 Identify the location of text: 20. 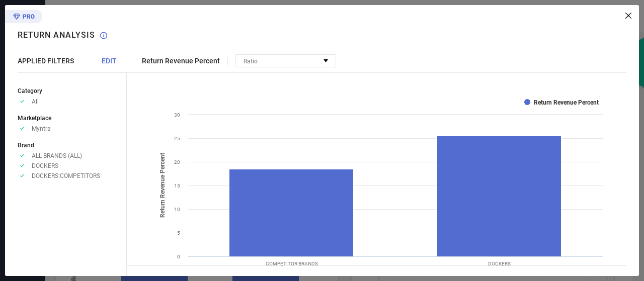
(177, 162).